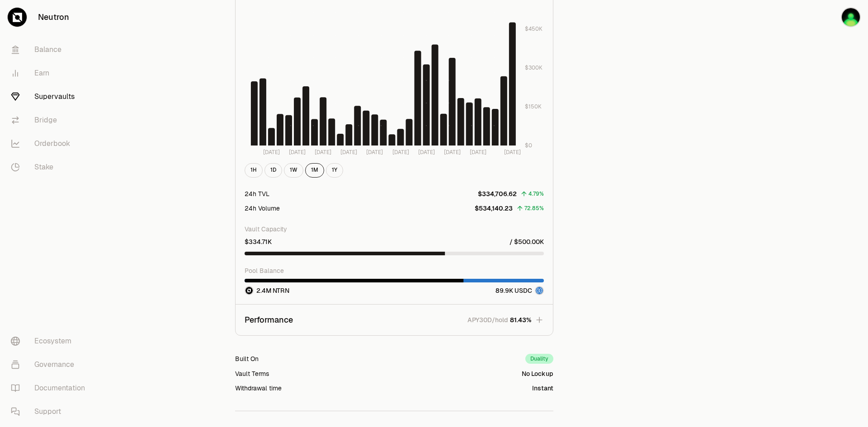  What do you see at coordinates (542, 388) in the screenshot?
I see `div: Instant` at bounding box center [542, 388].